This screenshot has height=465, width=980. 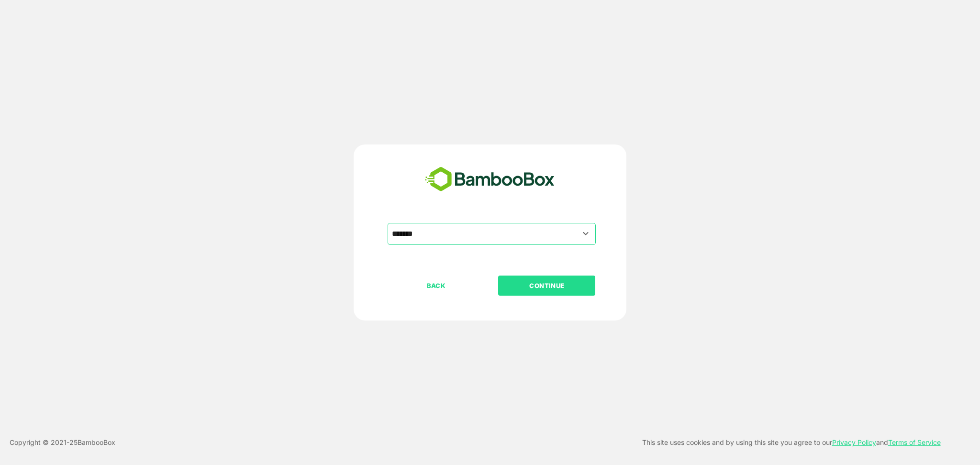 I want to click on p: Copyright © 2021- 25 BambooBox, so click(x=63, y=442).